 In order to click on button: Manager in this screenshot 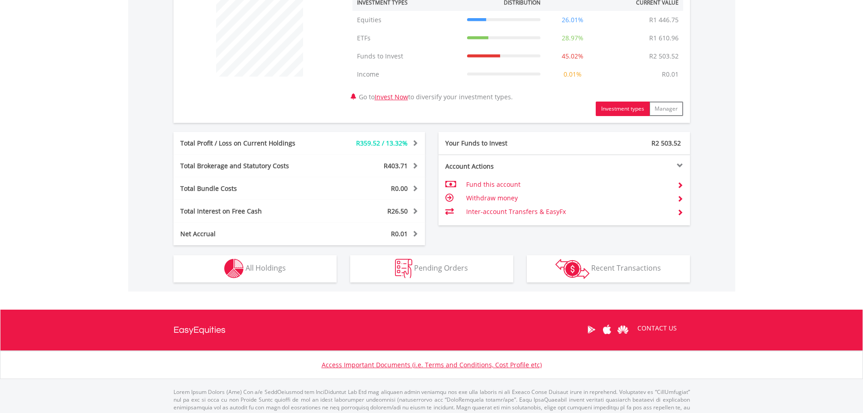, I will do `click(666, 109)`.